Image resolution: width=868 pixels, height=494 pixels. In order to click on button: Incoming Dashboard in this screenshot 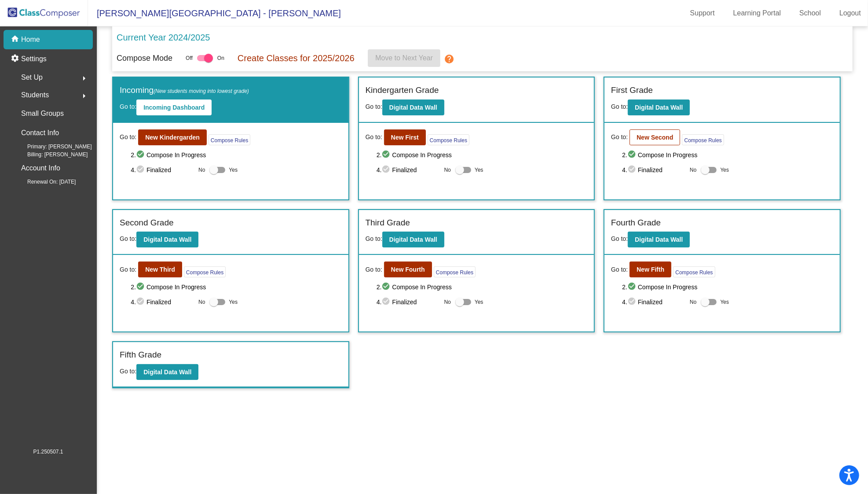, I will do `click(174, 108)`.